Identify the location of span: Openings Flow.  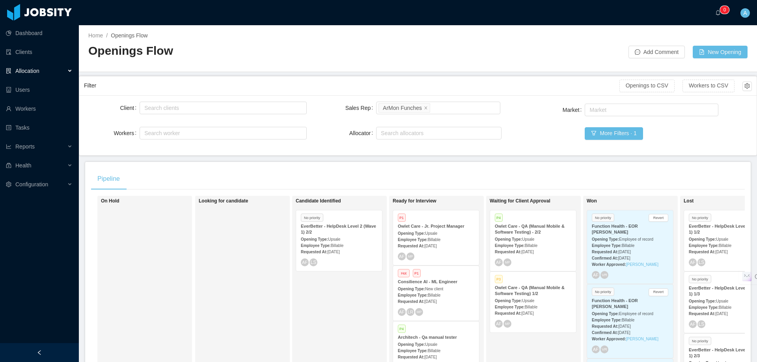
(129, 35).